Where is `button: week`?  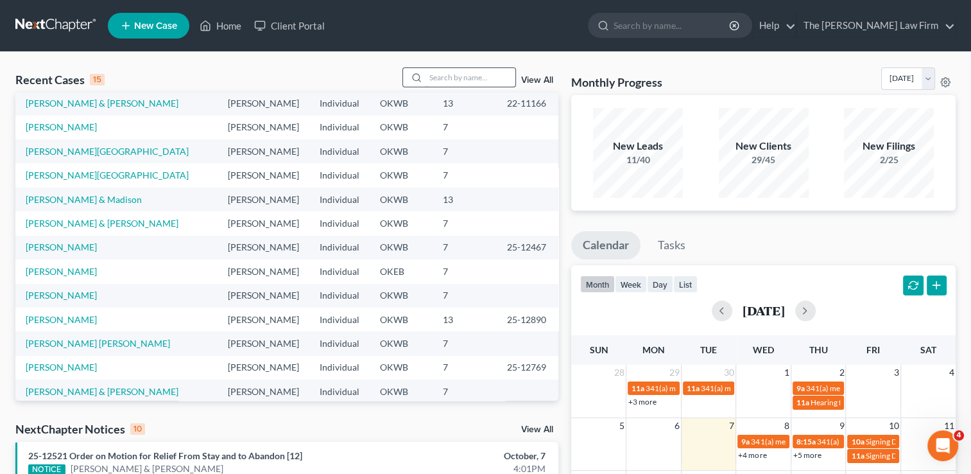 button: week is located at coordinates (631, 284).